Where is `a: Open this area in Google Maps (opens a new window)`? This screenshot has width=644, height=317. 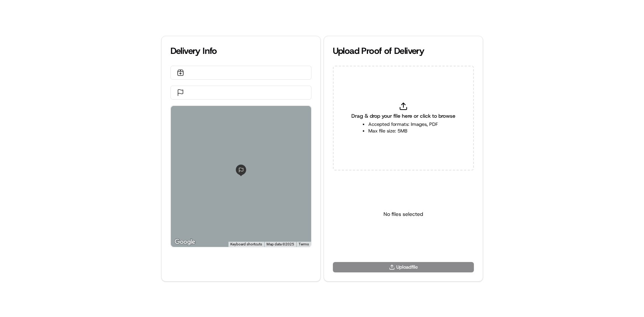
a: Open this area in Google Maps (opens a new window) is located at coordinates (185, 242).